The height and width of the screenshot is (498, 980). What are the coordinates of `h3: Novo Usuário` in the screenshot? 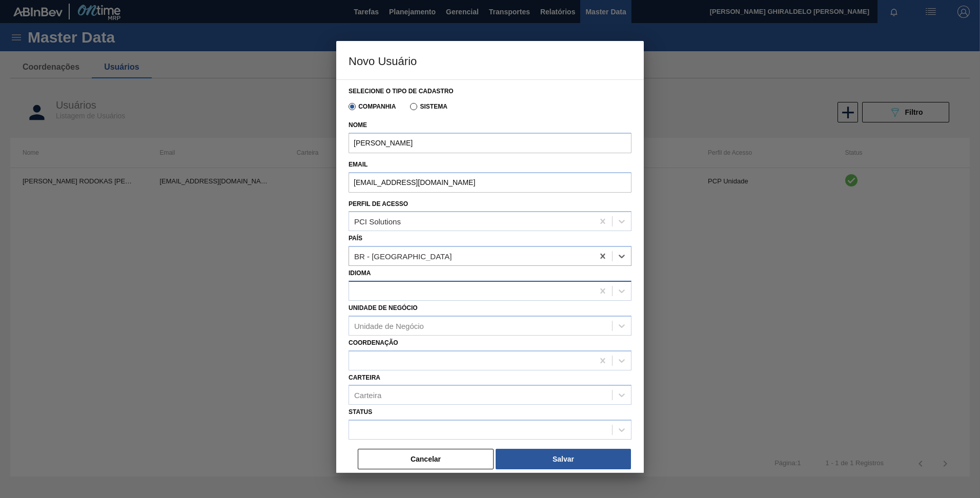 It's located at (490, 61).